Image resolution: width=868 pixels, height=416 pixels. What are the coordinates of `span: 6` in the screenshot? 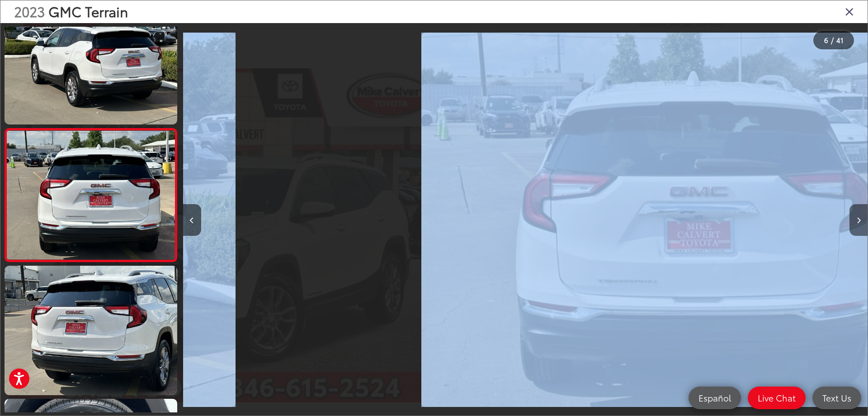 It's located at (826, 40).